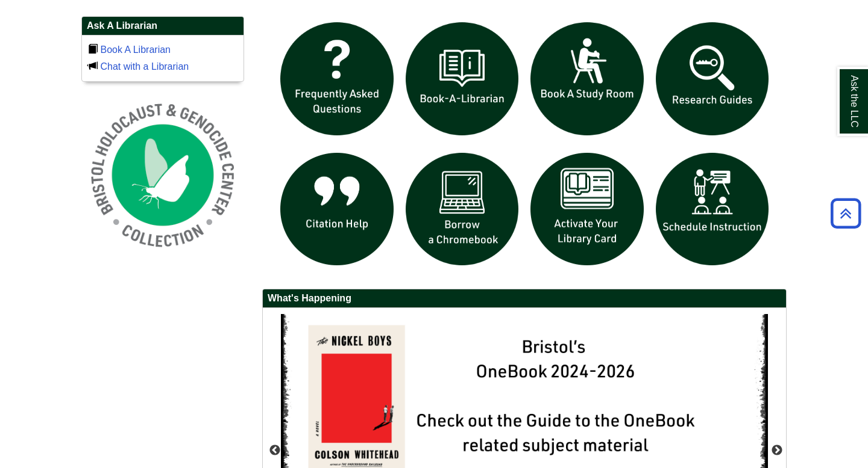  What do you see at coordinates (845, 213) in the screenshot?
I see `a: Back to Top` at bounding box center [845, 213].